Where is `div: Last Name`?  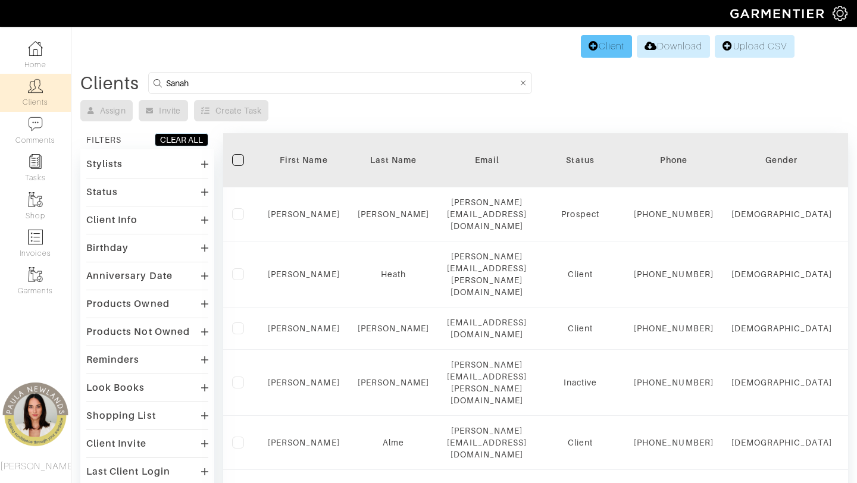 div: Last Name is located at coordinates (394, 160).